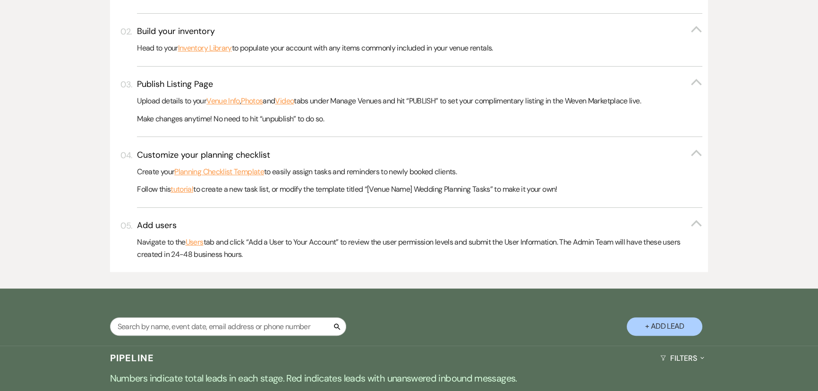 The height and width of the screenshot is (391, 818). Describe the element at coordinates (419, 248) in the screenshot. I see `p: Navigate to the tab and click “Add a User to Your Account” to review the user permission levels a...` at that location.